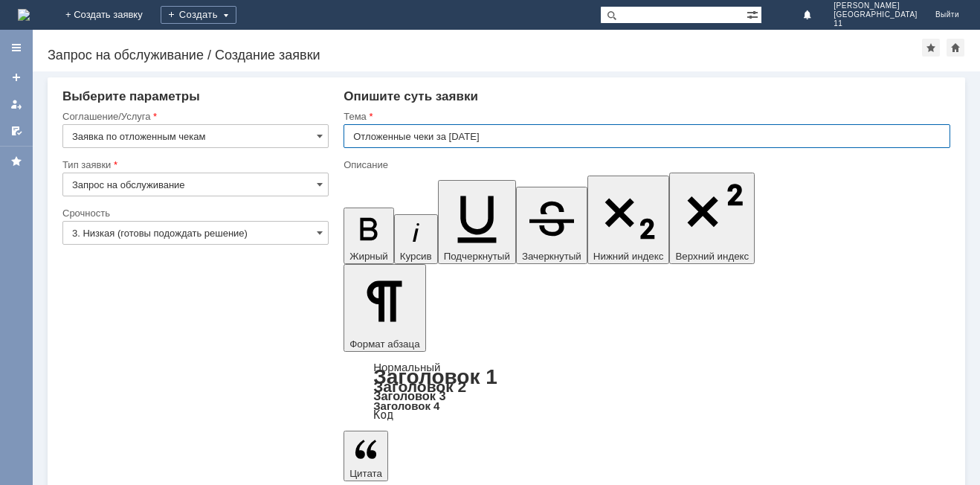 This screenshot has width=980, height=485. What do you see at coordinates (411, 96) in the screenshot?
I see `span: Опишите суть заявки` at bounding box center [411, 96].